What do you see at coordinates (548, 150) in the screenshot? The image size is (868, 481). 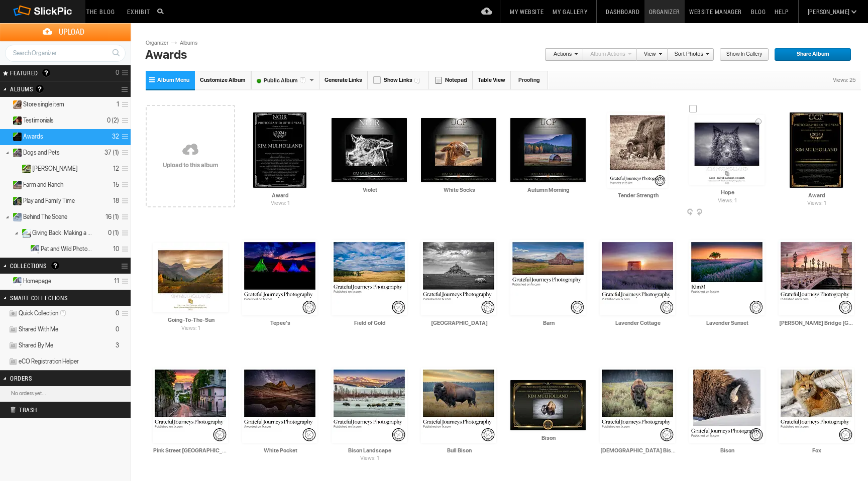 I see `img: KIM_M_-.webp` at bounding box center [548, 150].